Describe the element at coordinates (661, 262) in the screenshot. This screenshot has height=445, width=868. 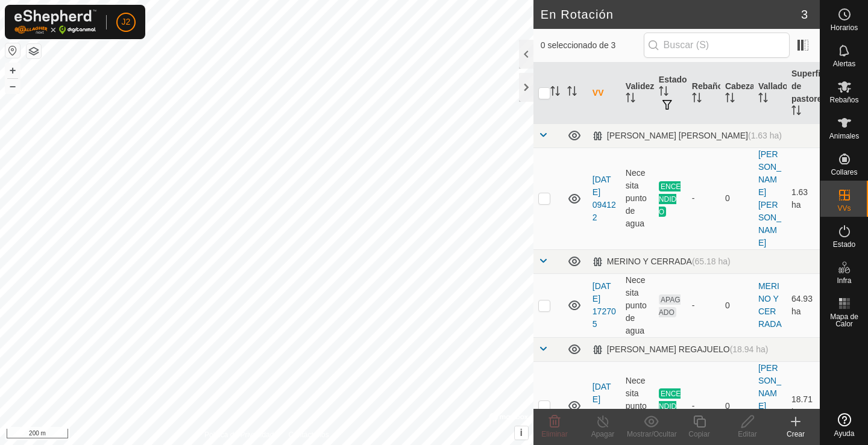
I see `div: MERINO Y CERRADA` at that location.